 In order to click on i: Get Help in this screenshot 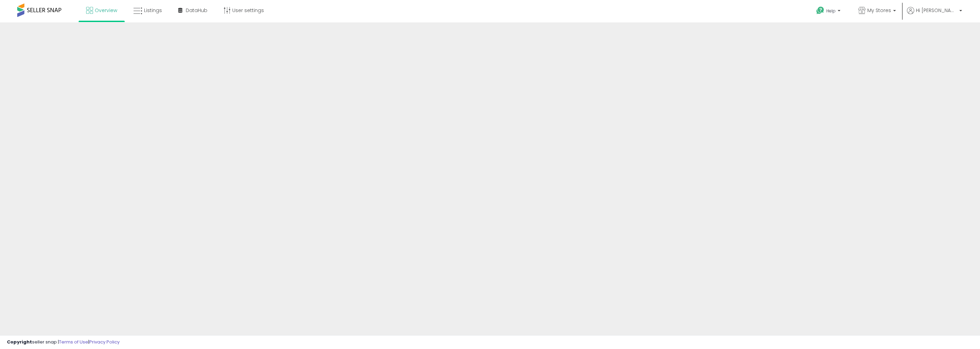, I will do `click(820, 10)`.